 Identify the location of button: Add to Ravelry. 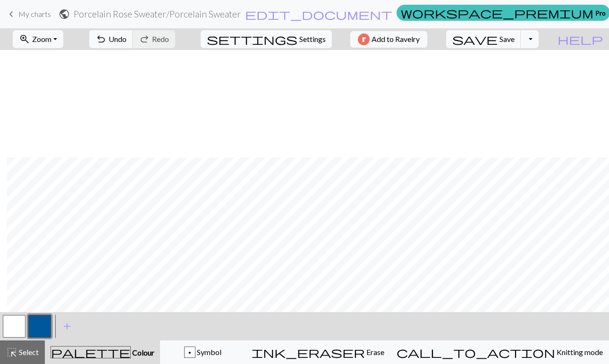
(389, 39).